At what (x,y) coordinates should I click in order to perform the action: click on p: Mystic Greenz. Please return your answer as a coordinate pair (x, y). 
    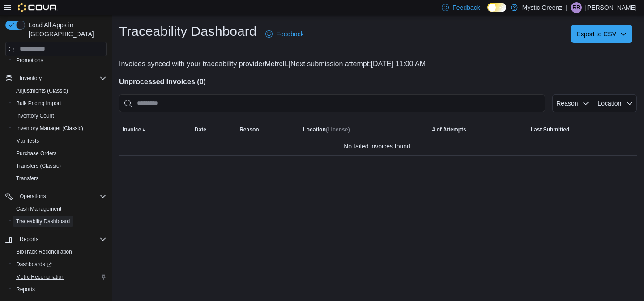
    Looking at the image, I should click on (542, 8).